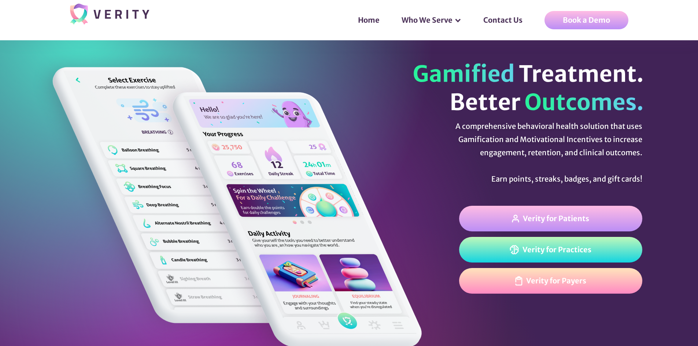  I want to click on a: Verity for Practices, so click(551, 250).